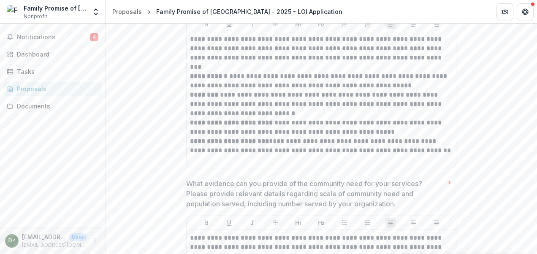 This screenshot has height=254, width=537. I want to click on img: Family Promise of Lehigh Valley, so click(14, 12).